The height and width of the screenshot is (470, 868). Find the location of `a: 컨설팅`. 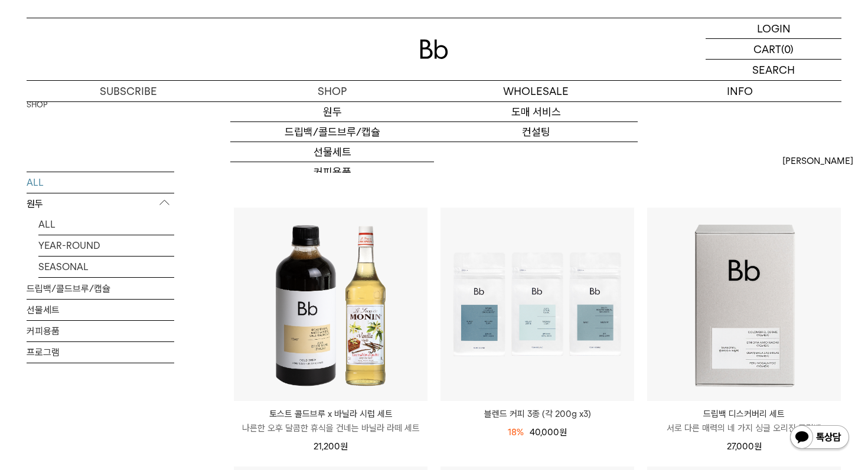

a: 컨설팅 is located at coordinates (535, 132).